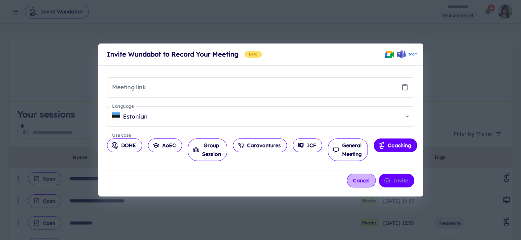 Image resolution: width=521 pixels, height=240 pixels. What do you see at coordinates (257, 116) in the screenshot?
I see `div: Estonian` at bounding box center [257, 116].